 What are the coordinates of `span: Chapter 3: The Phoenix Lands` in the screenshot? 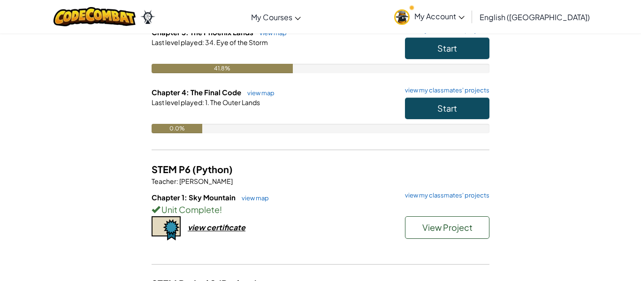 It's located at (203, 32).